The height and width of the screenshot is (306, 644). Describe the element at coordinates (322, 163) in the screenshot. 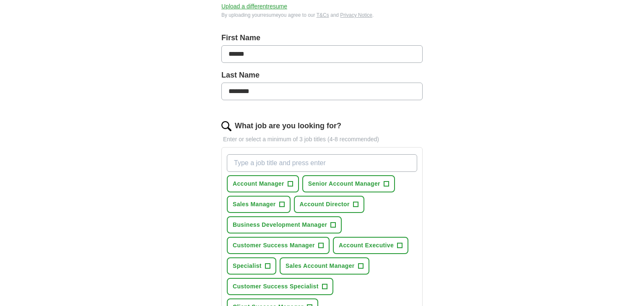

I see `input: Type a job title and press enter` at that location.